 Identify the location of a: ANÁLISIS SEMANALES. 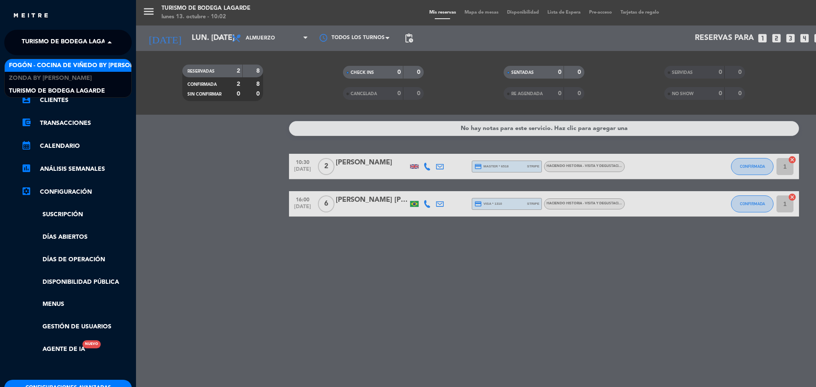
(76, 169).